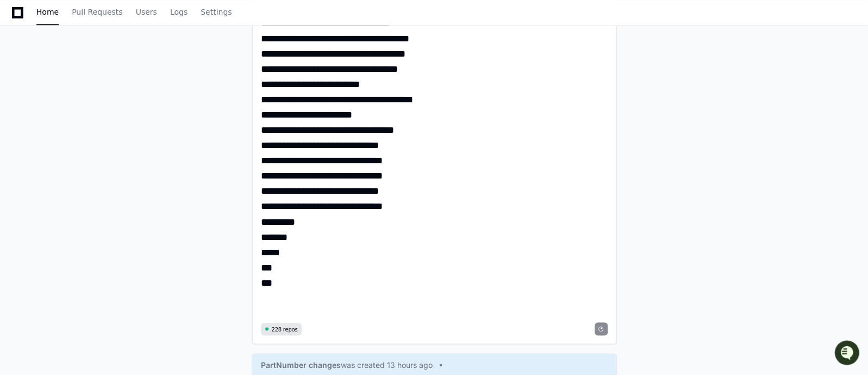 The height and width of the screenshot is (375, 868). Describe the element at coordinates (191, 91) in the screenshot. I see `button: Start new chat` at that location.